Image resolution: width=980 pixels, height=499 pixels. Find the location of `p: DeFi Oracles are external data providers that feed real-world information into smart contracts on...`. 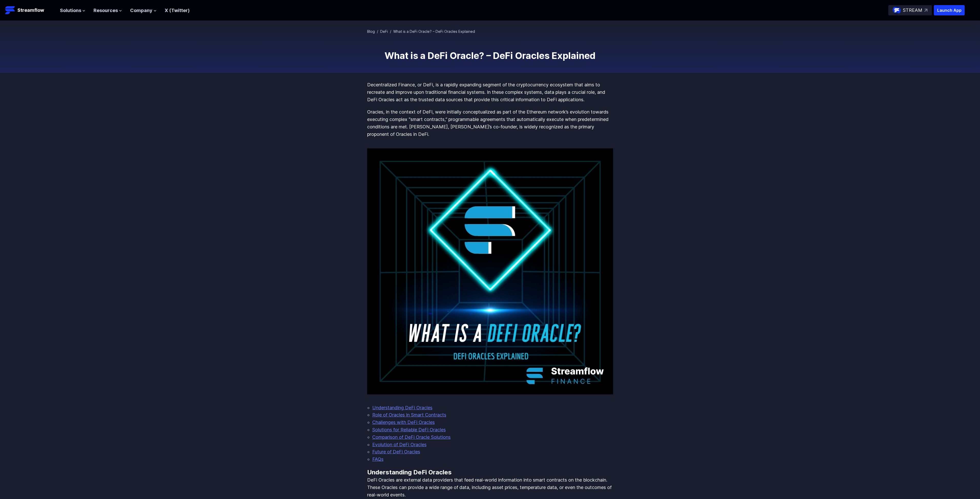

p: DeFi Oracles are external data providers that feed real-world information into smart contracts on... is located at coordinates (490, 487).